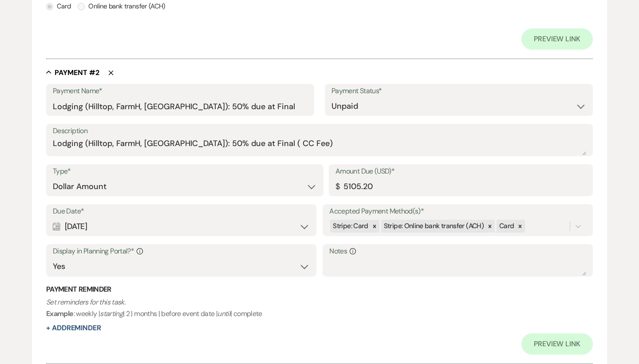  I want to click on h3: Payment Reminder, so click(320, 290).